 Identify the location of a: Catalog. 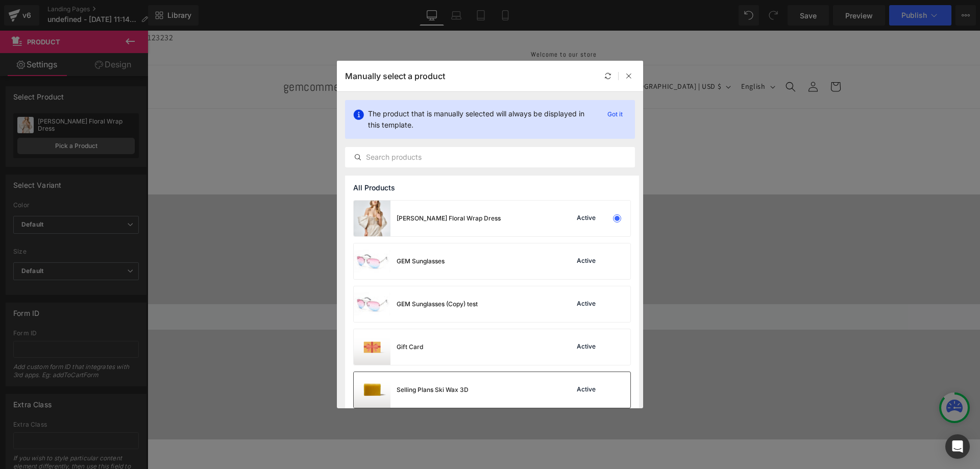
(317, 56).